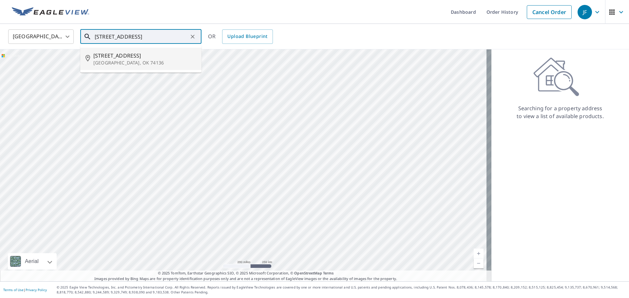 Image resolution: width=629 pixels, height=298 pixels. What do you see at coordinates (549, 12) in the screenshot?
I see `a: Cancel Order` at bounding box center [549, 12].